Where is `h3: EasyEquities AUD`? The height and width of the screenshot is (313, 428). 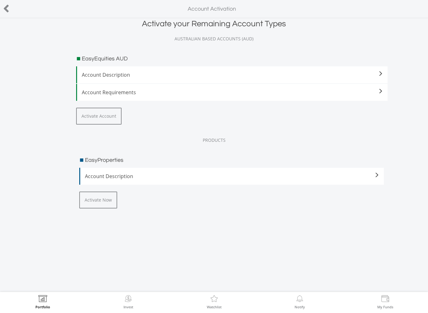 h3: EasyEquities AUD is located at coordinates (105, 59).